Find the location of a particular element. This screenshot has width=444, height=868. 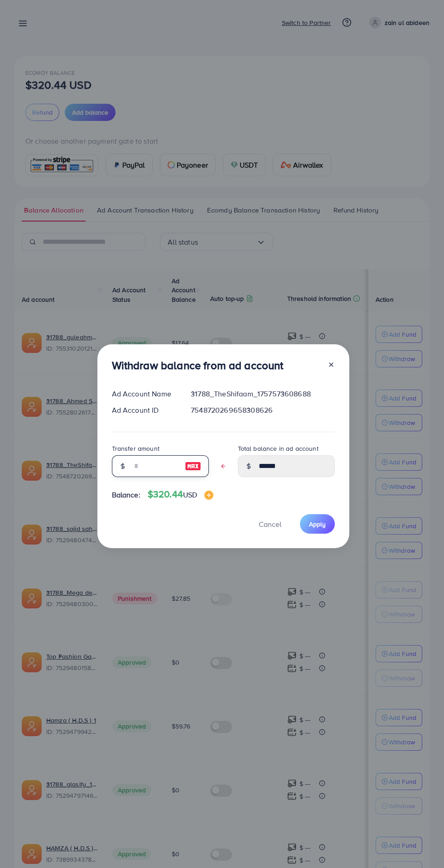

span: Apply is located at coordinates (317, 524).